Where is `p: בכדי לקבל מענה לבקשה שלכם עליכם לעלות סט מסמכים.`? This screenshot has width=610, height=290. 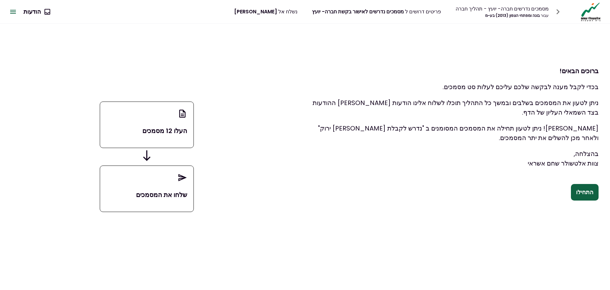
p: בכדי לקבל מענה לבקשה שלכם עליכם לעלות סט מסמכים. is located at coordinates (452, 87).